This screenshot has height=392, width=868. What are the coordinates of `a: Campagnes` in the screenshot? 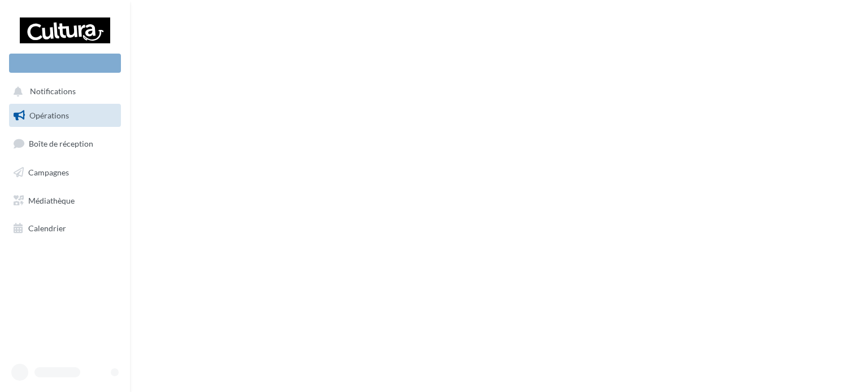 It's located at (65, 173).